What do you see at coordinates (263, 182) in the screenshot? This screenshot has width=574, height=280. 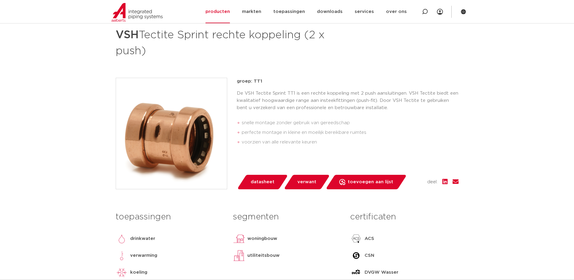 I see `span: datasheet` at bounding box center [263, 182].